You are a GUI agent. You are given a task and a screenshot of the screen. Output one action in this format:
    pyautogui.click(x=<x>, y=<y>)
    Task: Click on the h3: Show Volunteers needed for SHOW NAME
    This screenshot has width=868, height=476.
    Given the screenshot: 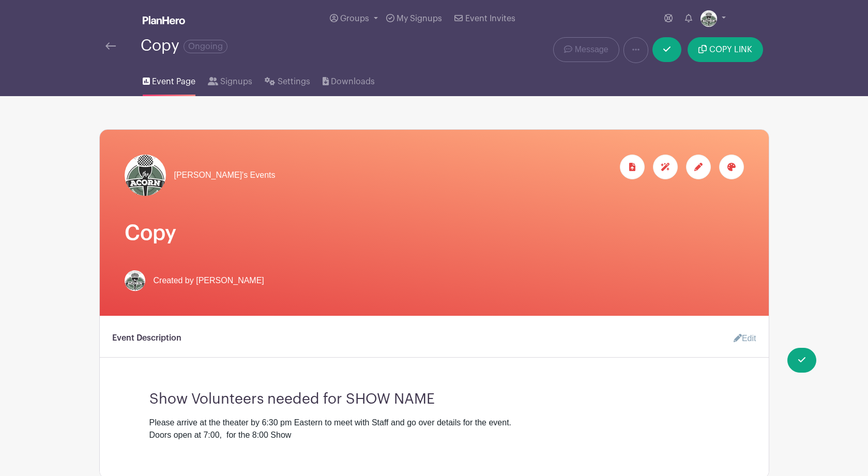 What is the action you would take?
    pyautogui.click(x=435, y=396)
    